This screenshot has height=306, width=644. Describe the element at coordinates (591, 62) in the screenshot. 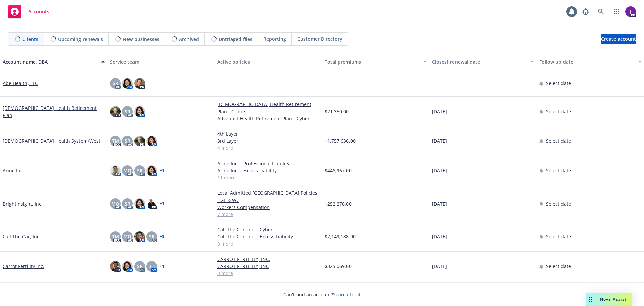

I see `button: Follow up date` at that location.